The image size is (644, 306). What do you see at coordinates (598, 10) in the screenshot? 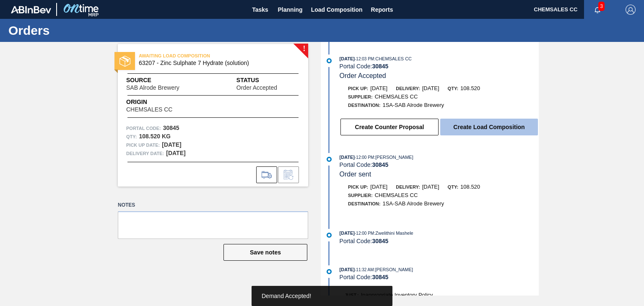
I see `button: Notifications` at bounding box center [598, 10].